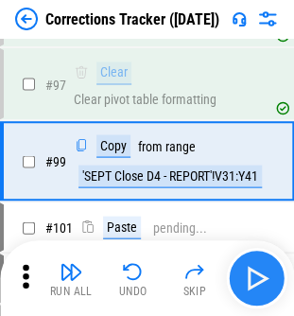  What do you see at coordinates (71, 291) in the screenshot?
I see `div: Run All` at bounding box center [71, 291].